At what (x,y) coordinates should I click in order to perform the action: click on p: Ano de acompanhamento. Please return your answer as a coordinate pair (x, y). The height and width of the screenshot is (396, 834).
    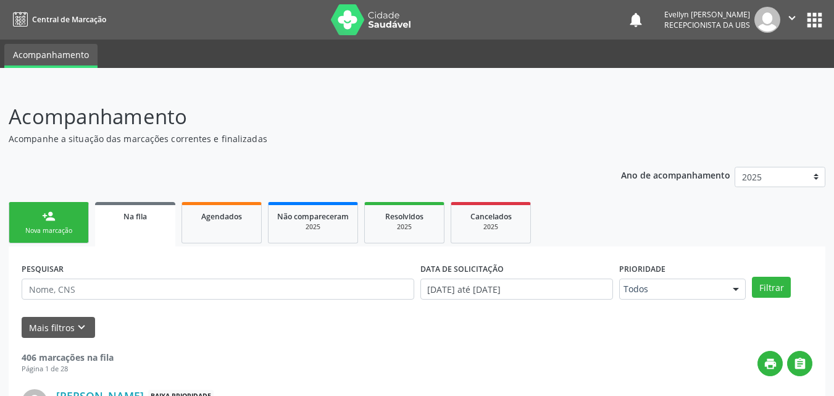
    Looking at the image, I should click on (675, 174).